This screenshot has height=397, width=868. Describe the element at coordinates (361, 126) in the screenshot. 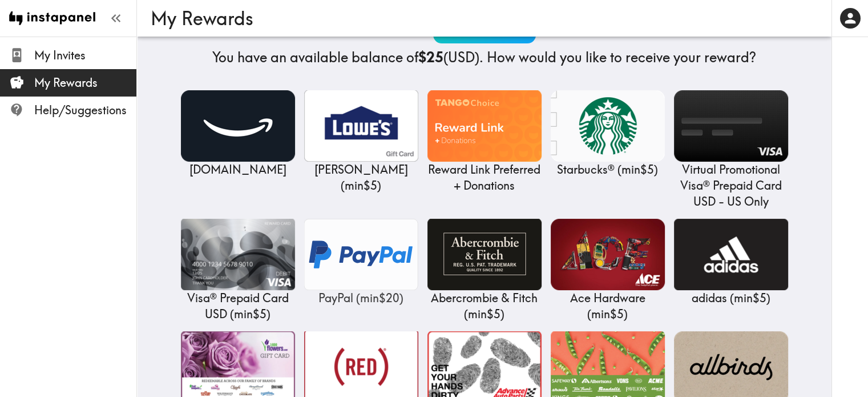

I see `img: Lowe's` at that location.